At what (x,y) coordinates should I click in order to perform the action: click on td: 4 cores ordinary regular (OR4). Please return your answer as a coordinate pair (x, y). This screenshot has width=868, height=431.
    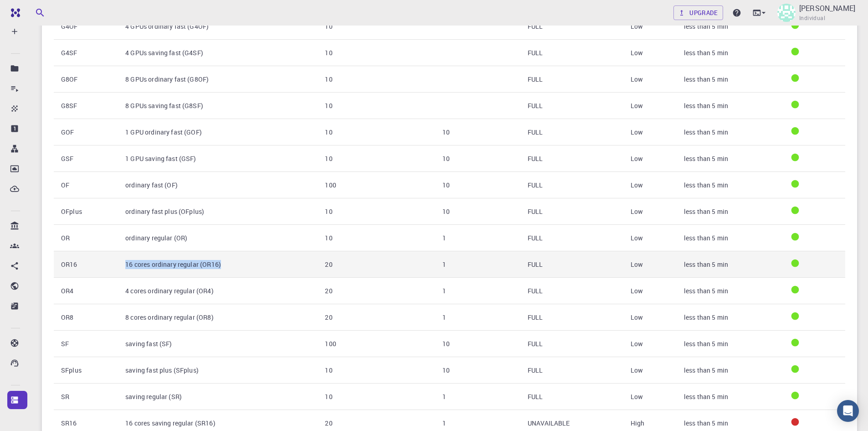
    Looking at the image, I should click on (218, 291).